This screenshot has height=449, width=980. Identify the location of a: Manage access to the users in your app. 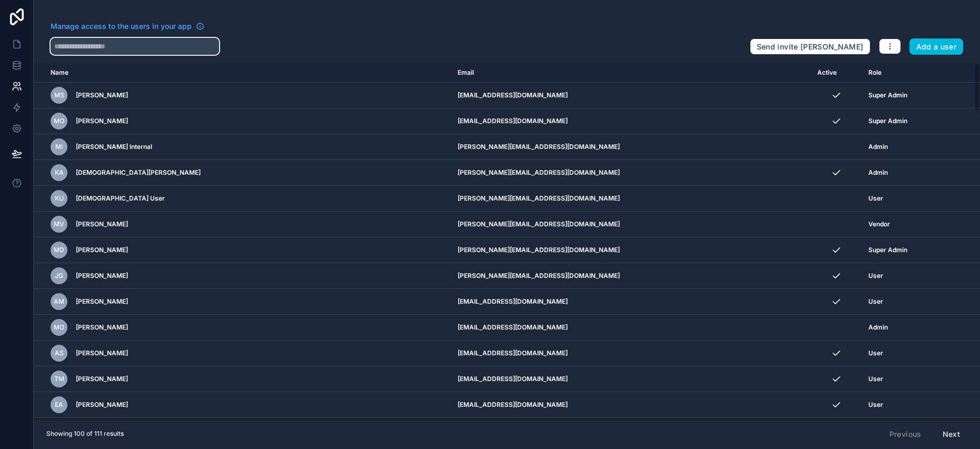
(128, 26).